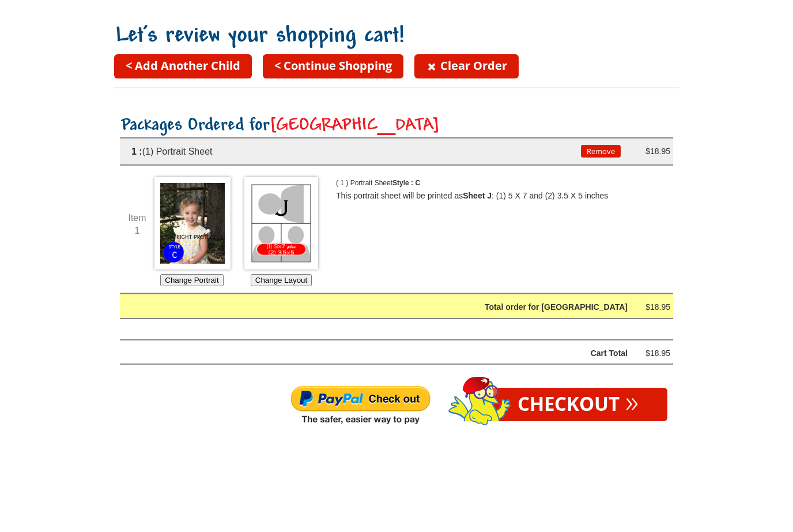 This screenshot has width=793, height=532. I want to click on div: (1) Portrait Sheet, so click(351, 152).